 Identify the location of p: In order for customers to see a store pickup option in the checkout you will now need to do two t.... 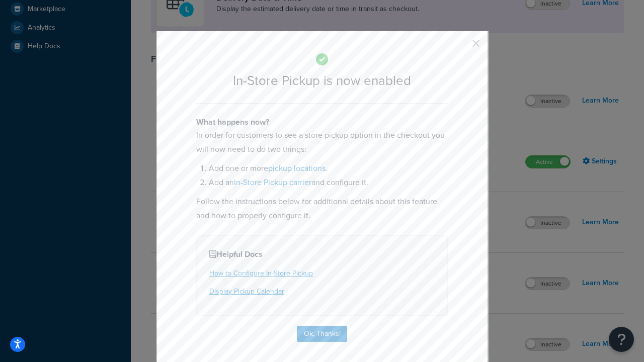
(322, 142).